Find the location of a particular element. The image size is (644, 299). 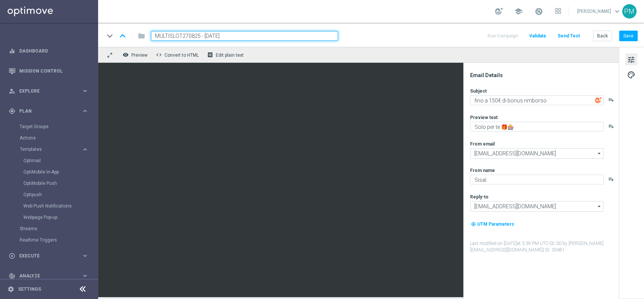

button: receipt Edit plain text is located at coordinates (226, 55).